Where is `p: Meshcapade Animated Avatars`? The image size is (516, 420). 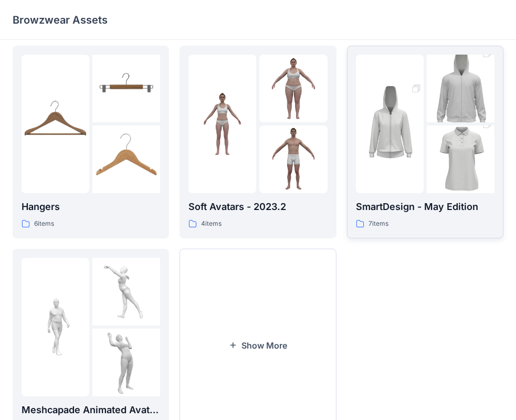 p: Meshcapade Animated Avatars is located at coordinates (91, 410).